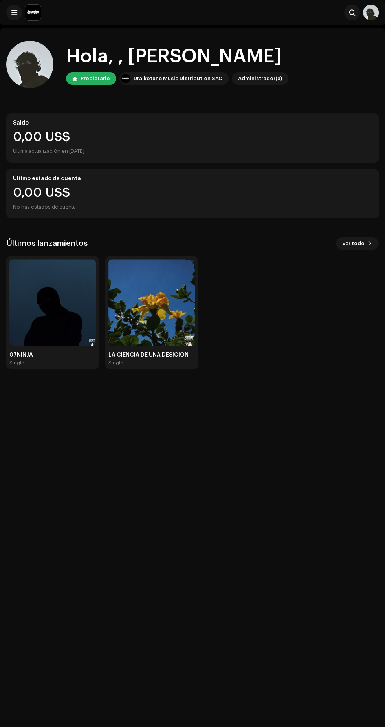  I want to click on div: Propietario, so click(95, 79).